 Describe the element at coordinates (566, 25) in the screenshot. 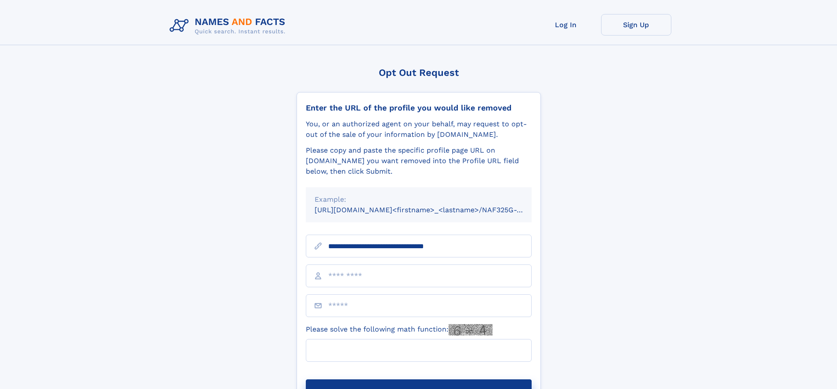

I see `a: Log In` at that location.